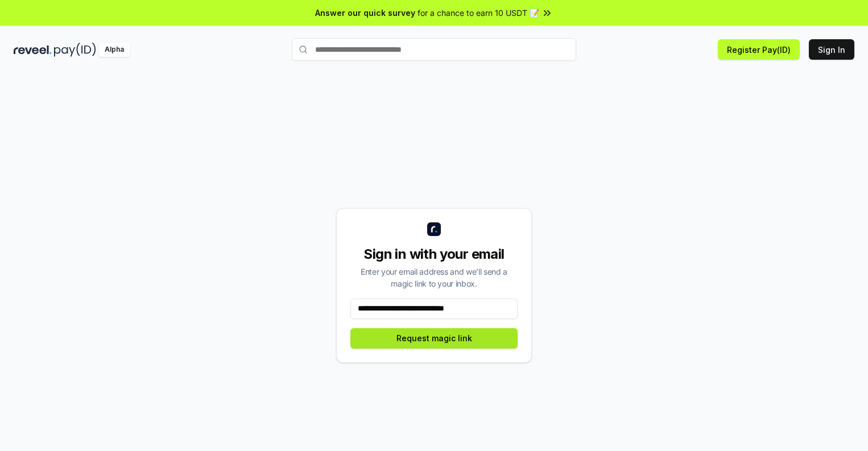 The height and width of the screenshot is (451, 868). What do you see at coordinates (832, 50) in the screenshot?
I see `button: Sign In` at bounding box center [832, 50].